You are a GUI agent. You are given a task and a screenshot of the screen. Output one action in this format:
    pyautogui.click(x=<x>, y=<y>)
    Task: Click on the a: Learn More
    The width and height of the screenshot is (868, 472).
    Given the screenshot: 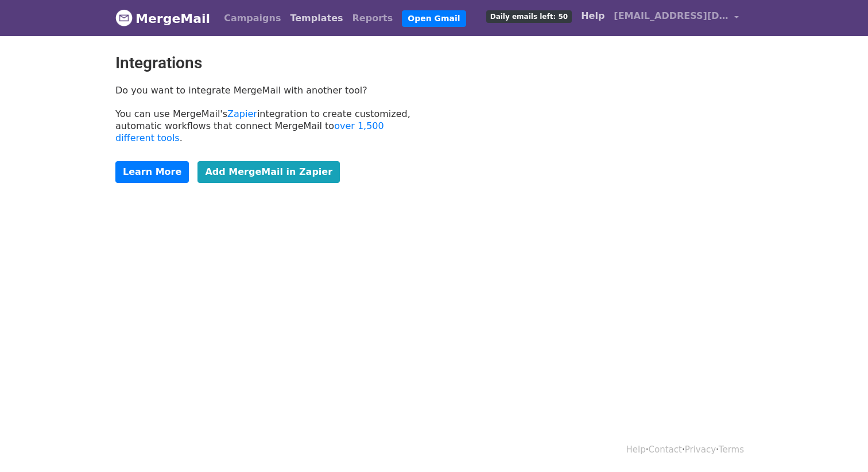 What is the action you would take?
    pyautogui.click(x=152, y=172)
    